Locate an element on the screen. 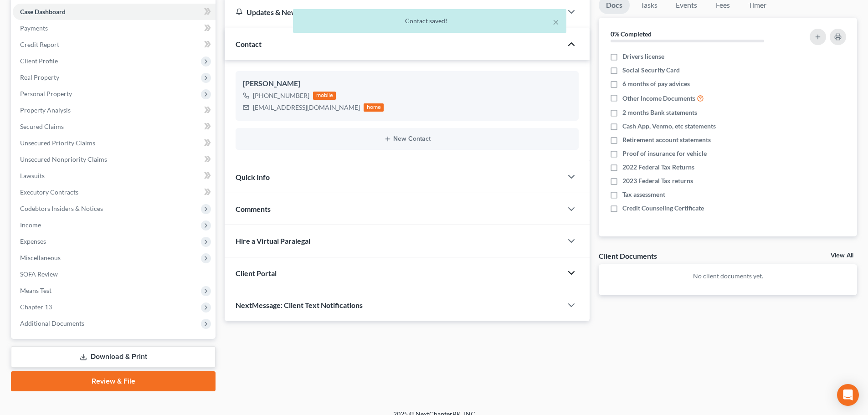  span: Quick Info is located at coordinates (253, 176).